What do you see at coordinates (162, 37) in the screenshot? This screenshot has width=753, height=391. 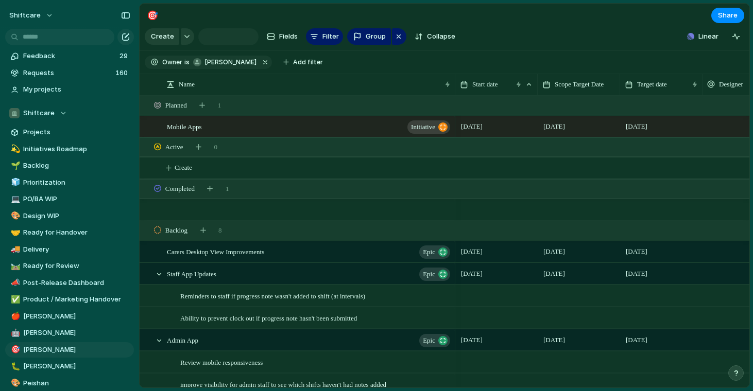 I see `button: Create` at bounding box center [162, 37].